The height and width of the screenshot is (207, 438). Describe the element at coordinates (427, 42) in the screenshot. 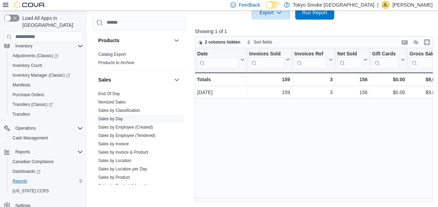

I see `button: Enter fullscreen` at that location.